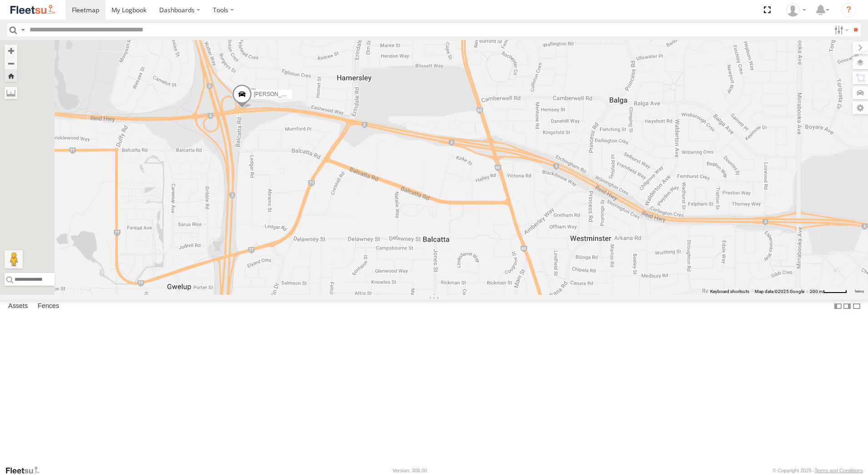 Image resolution: width=868 pixels, height=475 pixels. What do you see at coordinates (23, 29) in the screenshot?
I see `label: Search Query` at bounding box center [23, 29].